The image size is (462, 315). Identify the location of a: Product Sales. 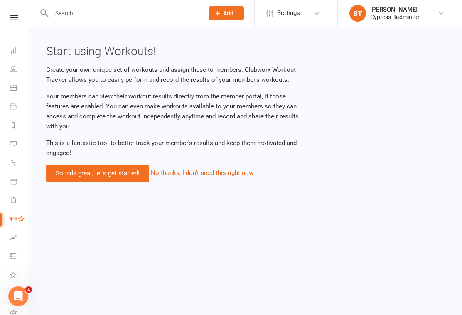
(19, 182).